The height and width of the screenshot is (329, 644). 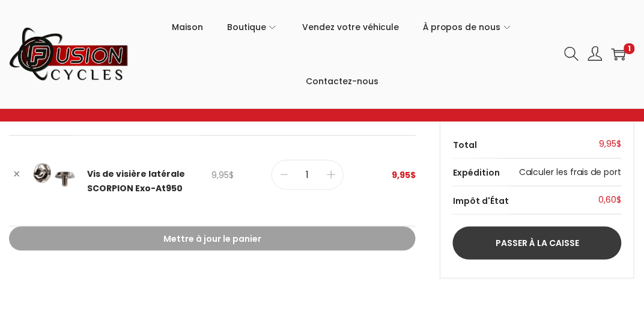 What do you see at coordinates (307, 175) in the screenshot?
I see `input: Quantité de produit` at bounding box center [307, 175].